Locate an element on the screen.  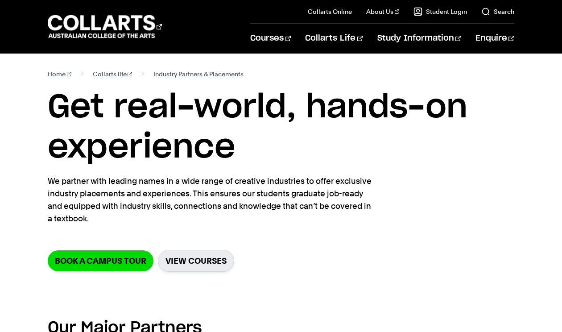
a: Study Information is located at coordinates (419, 38).